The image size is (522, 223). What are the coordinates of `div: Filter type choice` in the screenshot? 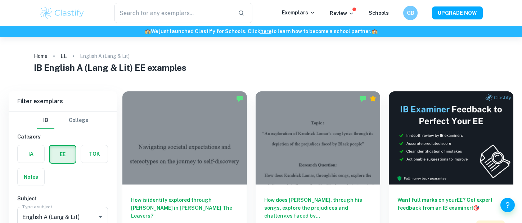 It's located at (63, 121).